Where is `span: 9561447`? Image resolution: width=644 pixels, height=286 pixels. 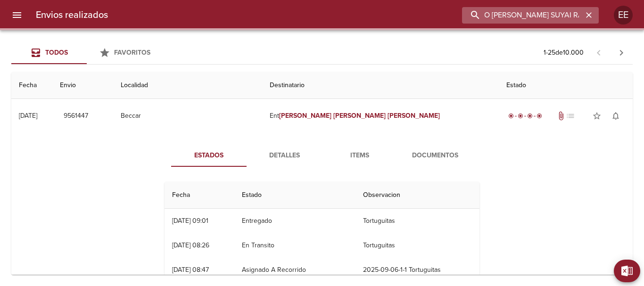
span: 9561447 is located at coordinates (76, 116).